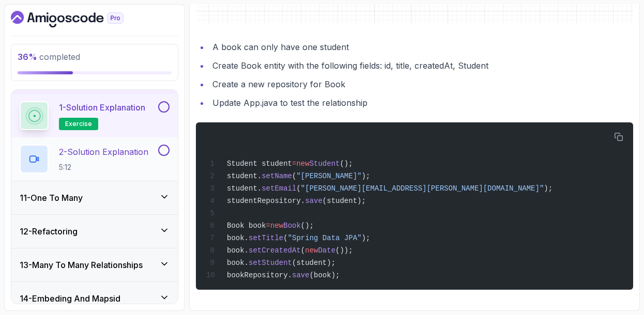 Image resolution: width=644 pixels, height=315 pixels. I want to click on button: 1-Solution Explanationexercise, so click(94, 116).